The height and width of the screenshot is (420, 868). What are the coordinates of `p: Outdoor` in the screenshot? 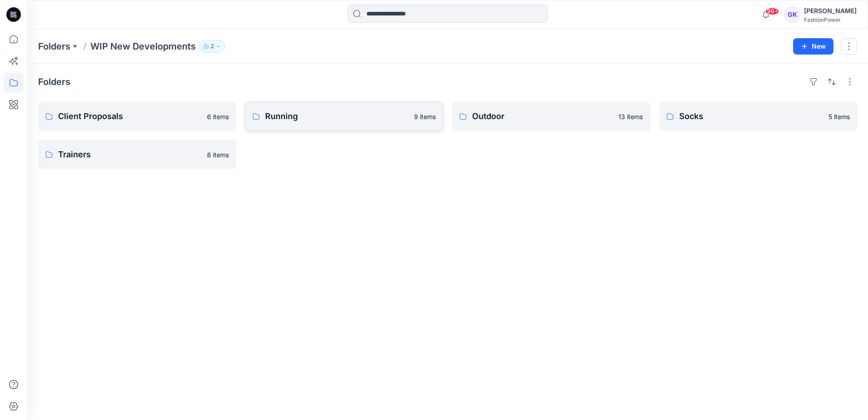 It's located at (542, 116).